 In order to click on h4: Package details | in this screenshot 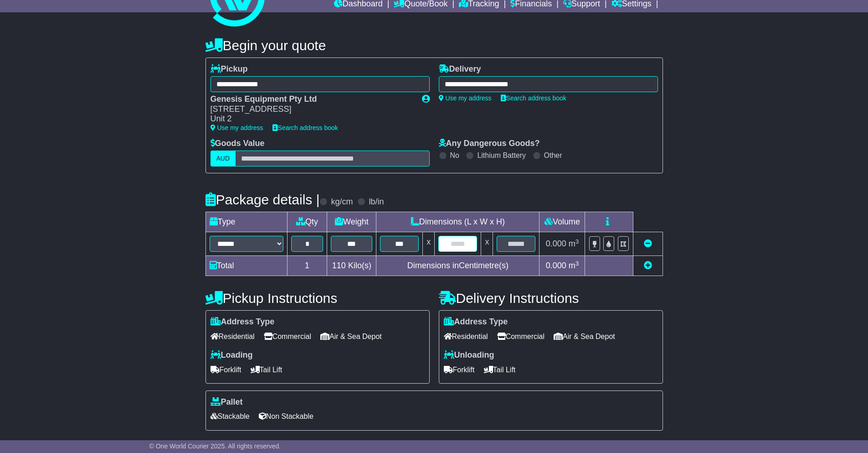, I will do `click(262, 199)`.